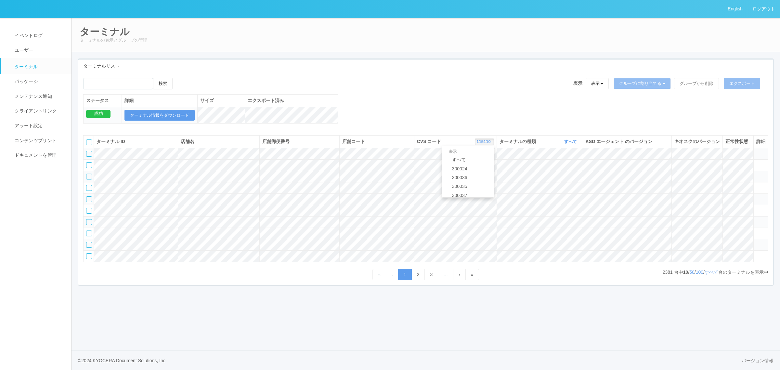 Image resolution: width=780 pixels, height=370 pixels. Describe the element at coordinates (163, 83) in the screenshot. I see `button: 検索` at that location.